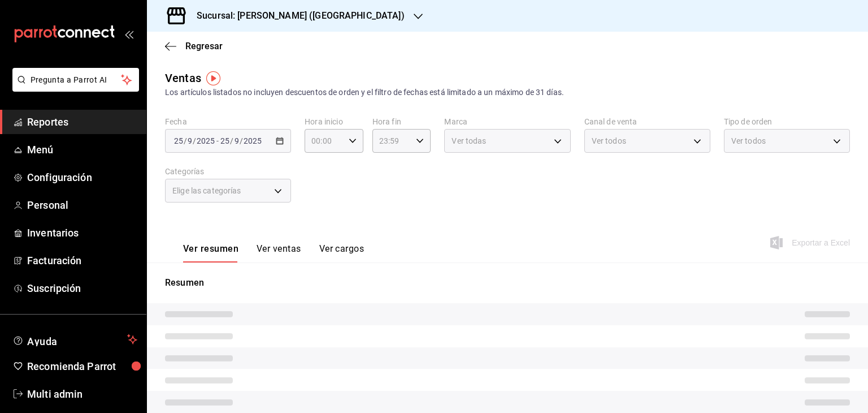  I want to click on span: Recomienda Parrot, so click(82, 366).